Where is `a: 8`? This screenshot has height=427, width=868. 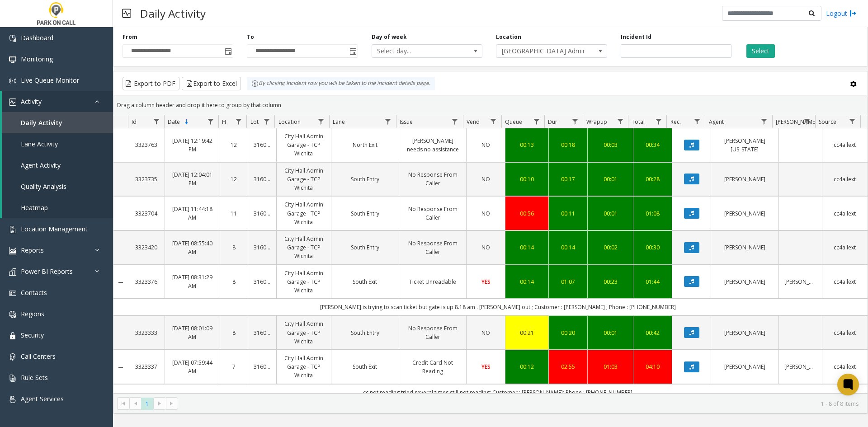 a: 8 is located at coordinates (234, 332).